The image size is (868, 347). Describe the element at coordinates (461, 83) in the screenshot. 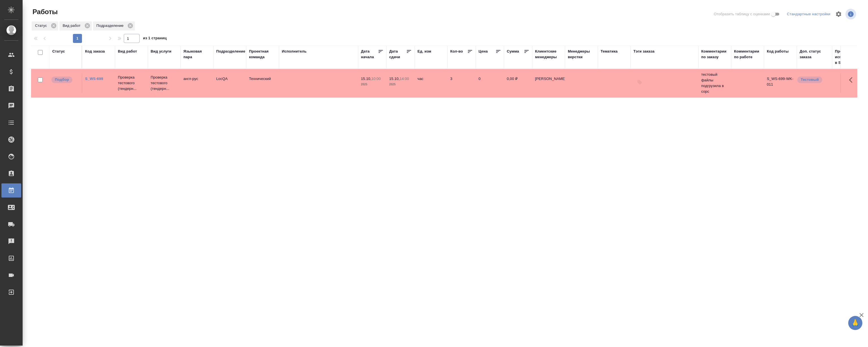

I see `td: 3` at that location.